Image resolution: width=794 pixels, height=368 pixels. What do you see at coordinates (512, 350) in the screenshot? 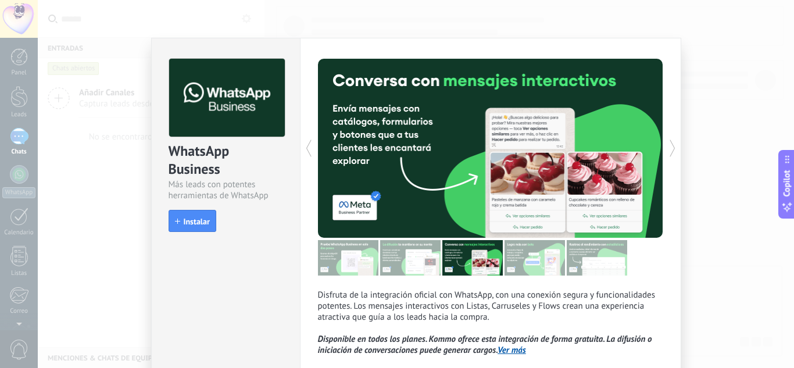
I see `a: Ver más` at bounding box center [512, 350].